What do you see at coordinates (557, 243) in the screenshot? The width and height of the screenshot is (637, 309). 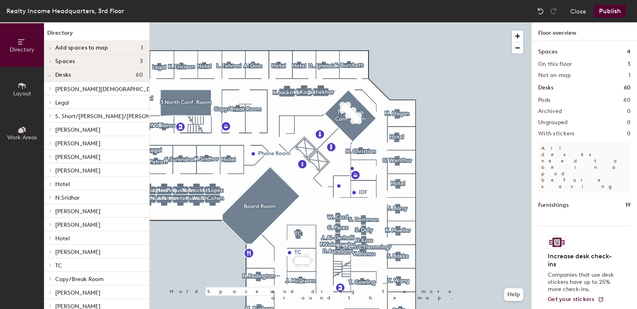 I see `img: Sticker logo` at bounding box center [557, 243].